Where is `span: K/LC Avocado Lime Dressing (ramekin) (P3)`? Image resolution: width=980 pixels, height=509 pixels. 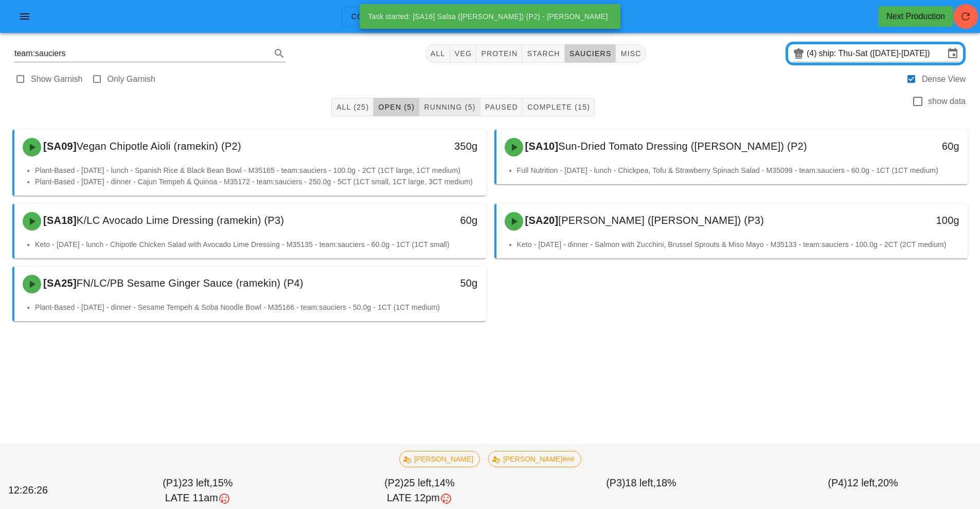
span: K/LC Avocado Lime Dressing (ramekin) (P3) is located at coordinates (180, 220).